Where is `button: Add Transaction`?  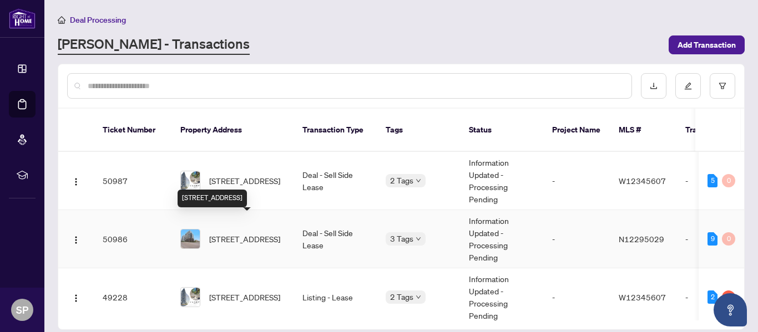
button: Add Transaction is located at coordinates (706, 45).